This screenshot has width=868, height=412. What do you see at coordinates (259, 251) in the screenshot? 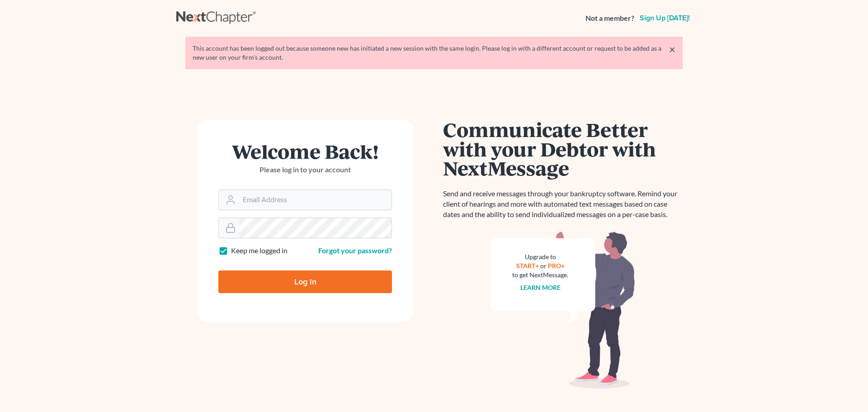
I see `label: Keep me logged in` at bounding box center [259, 251].